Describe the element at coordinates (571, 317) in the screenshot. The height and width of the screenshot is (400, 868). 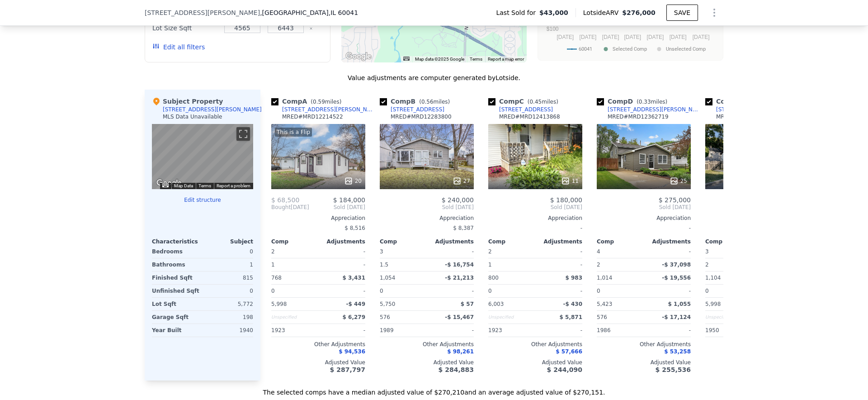
I see `span: $ 5,871` at that location.